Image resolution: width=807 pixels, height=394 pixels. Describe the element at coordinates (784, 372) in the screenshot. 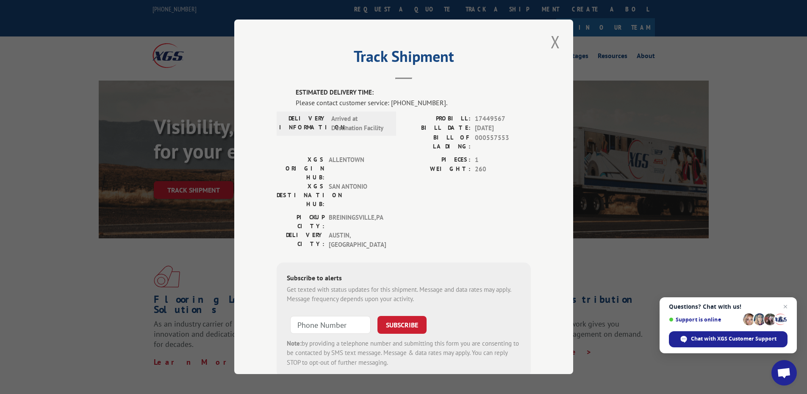

I see `a: Open chat` at that location.